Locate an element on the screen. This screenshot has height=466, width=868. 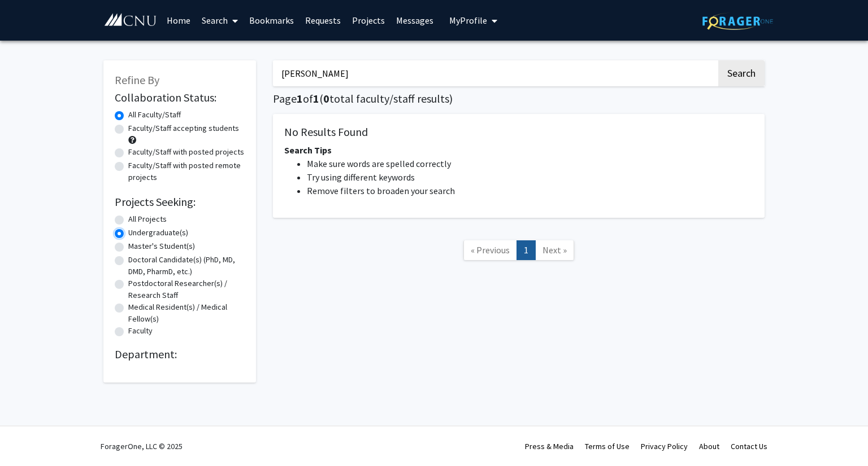
input: Search Keywords is located at coordinates (494, 73).